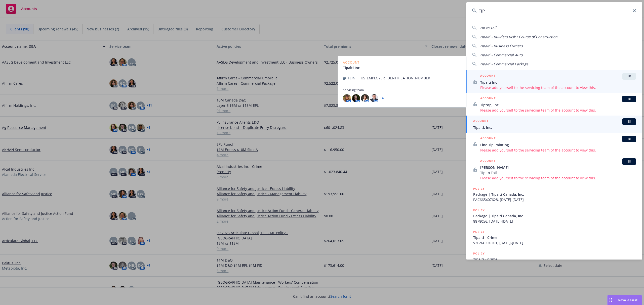  Describe the element at coordinates (558, 105) in the screenshot. I see `span: Tiptop, Inc.` at that location.